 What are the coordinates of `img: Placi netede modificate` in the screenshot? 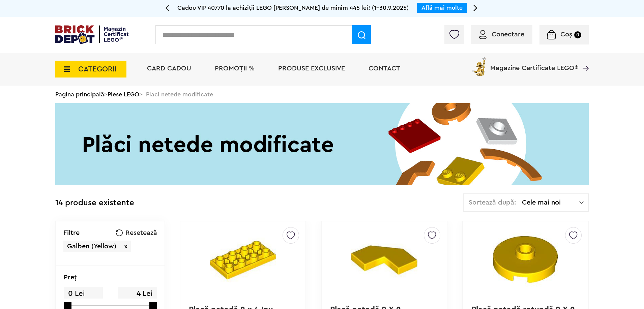 It's located at (322, 144).